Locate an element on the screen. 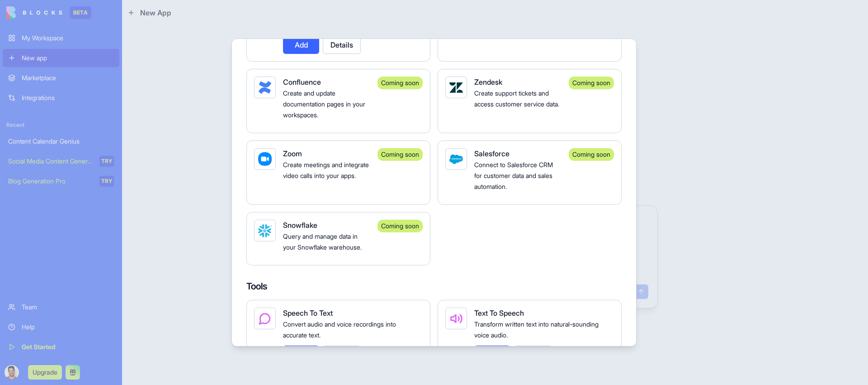 The image size is (868, 385). span: Text To Speech is located at coordinates (499, 312).